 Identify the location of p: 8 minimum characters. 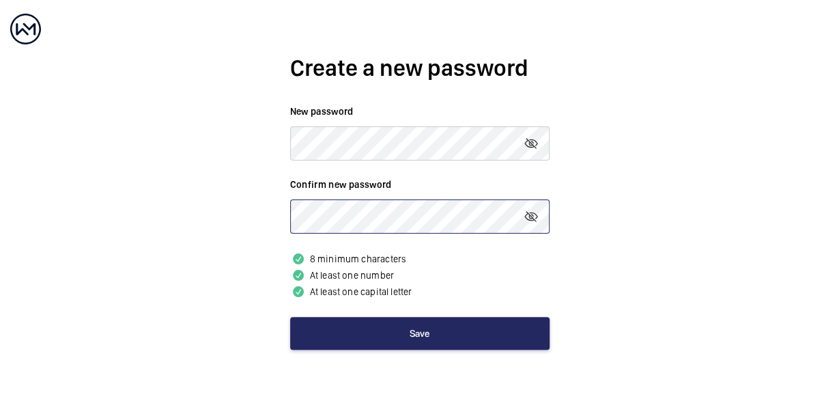
(420, 259).